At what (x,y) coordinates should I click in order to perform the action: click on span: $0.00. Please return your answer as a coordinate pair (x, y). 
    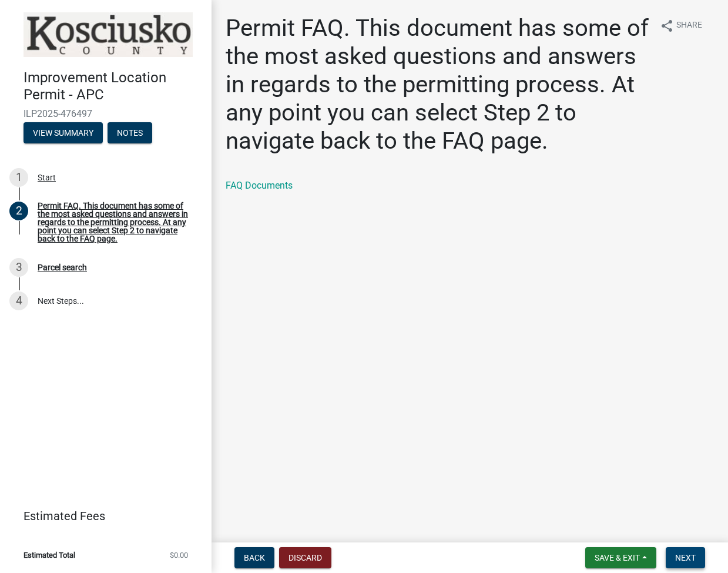
    Looking at the image, I should click on (179, 555).